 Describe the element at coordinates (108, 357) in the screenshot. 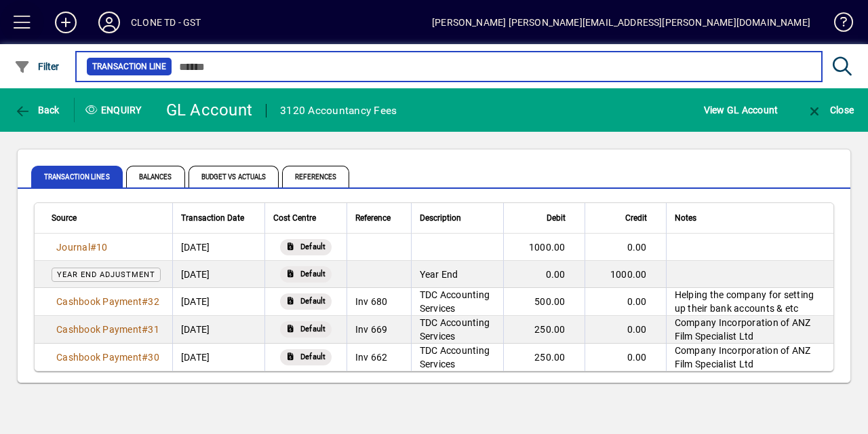

I see `a: Cashbook Payment#30` at that location.